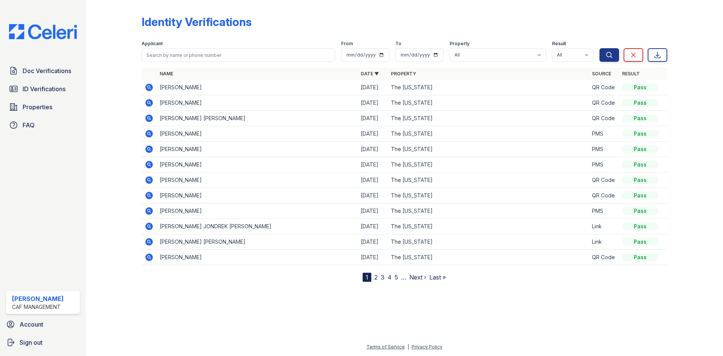  Describe the element at coordinates (43, 324) in the screenshot. I see `a: Account` at that location.